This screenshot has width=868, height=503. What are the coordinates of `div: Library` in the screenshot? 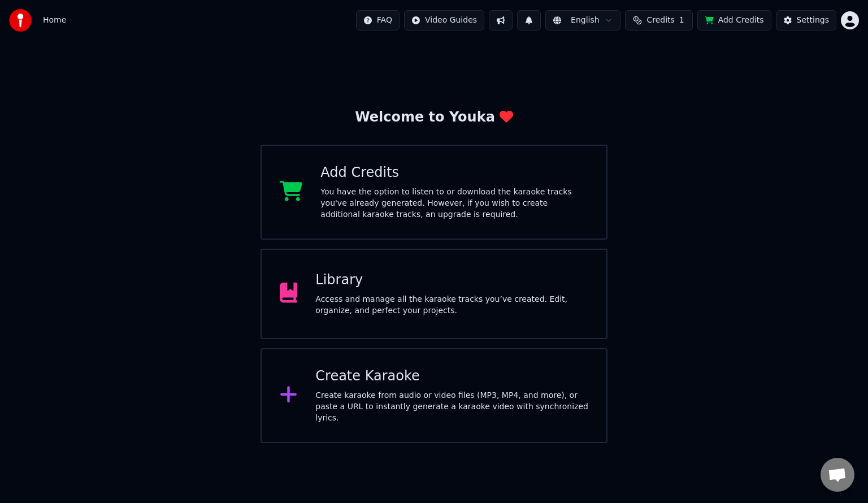 It's located at (452, 280).